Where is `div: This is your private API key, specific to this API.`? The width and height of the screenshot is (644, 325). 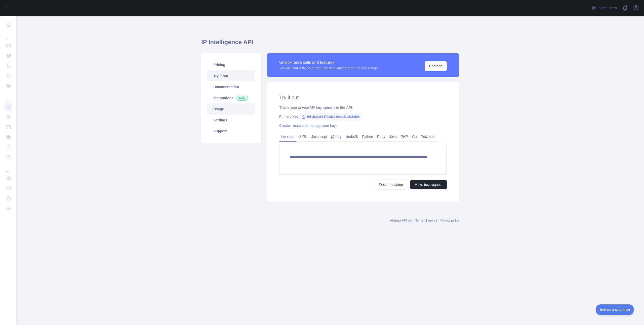
div: This is your private API key, specific to this API. is located at coordinates (363, 108).